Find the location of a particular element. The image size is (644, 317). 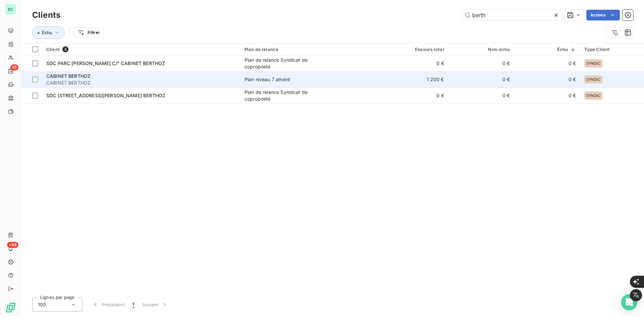

span: 100 is located at coordinates (42, 304).